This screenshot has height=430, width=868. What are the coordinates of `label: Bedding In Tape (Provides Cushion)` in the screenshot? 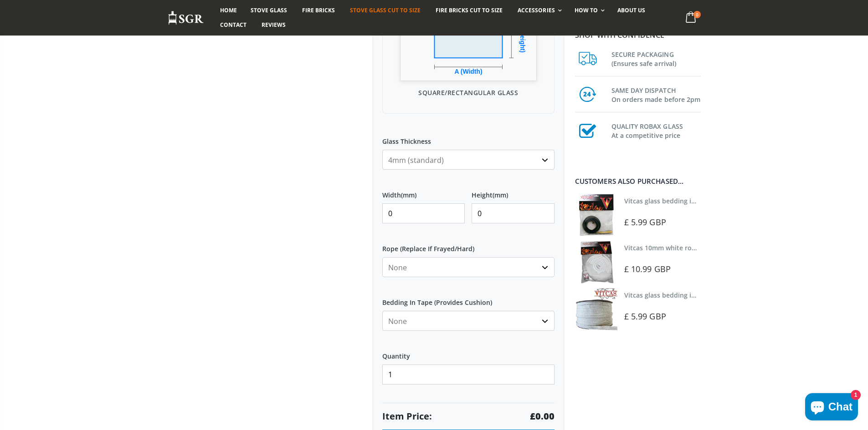 It's located at (468, 299).